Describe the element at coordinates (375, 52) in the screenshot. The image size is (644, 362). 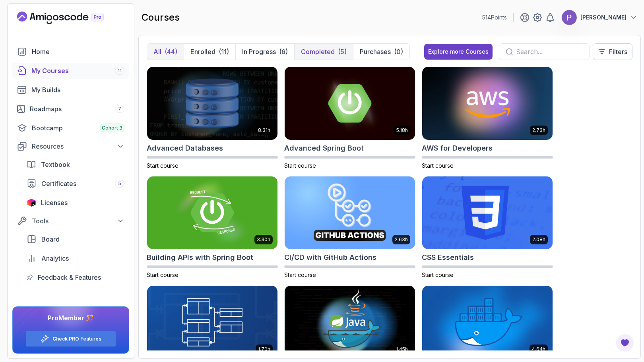
I see `p: Purchases` at that location.